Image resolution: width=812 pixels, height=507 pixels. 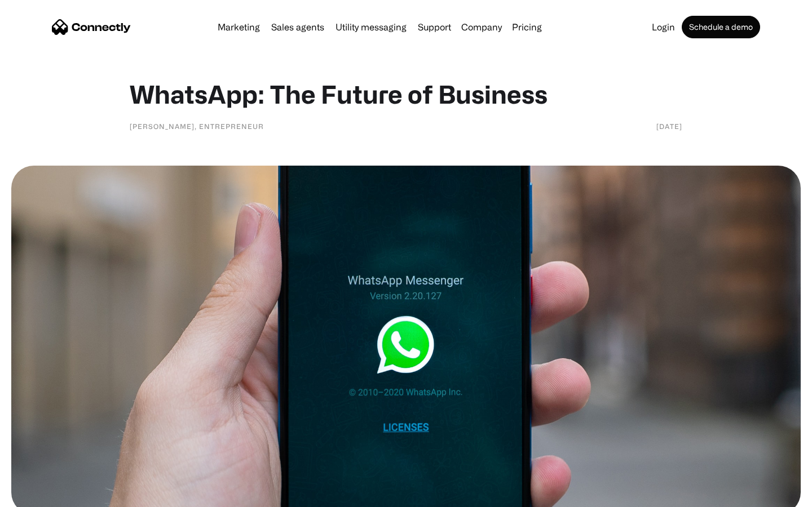 I want to click on aside: Language selected: English, so click(x=39, y=495).